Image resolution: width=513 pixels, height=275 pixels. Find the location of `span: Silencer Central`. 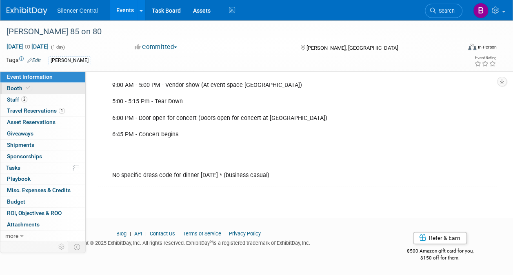

span: Silencer Central is located at coordinates (78, 11).